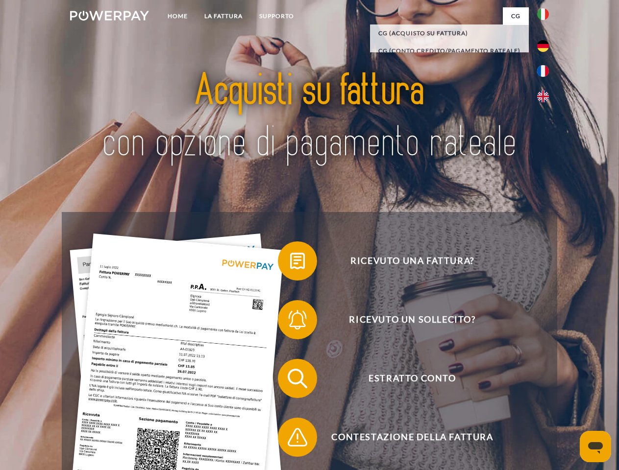 This screenshot has height=470, width=619. I want to click on img: it, so click(543, 14).